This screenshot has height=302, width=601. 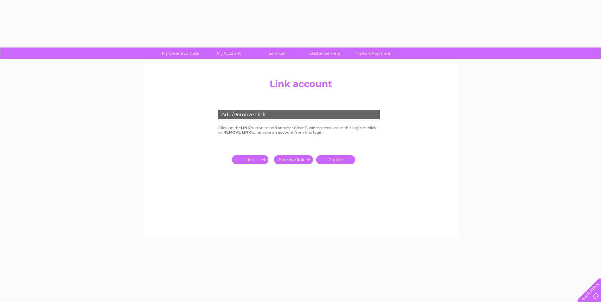 What do you see at coordinates (325, 53) in the screenshot?
I see `a: Customer Help` at bounding box center [325, 53].